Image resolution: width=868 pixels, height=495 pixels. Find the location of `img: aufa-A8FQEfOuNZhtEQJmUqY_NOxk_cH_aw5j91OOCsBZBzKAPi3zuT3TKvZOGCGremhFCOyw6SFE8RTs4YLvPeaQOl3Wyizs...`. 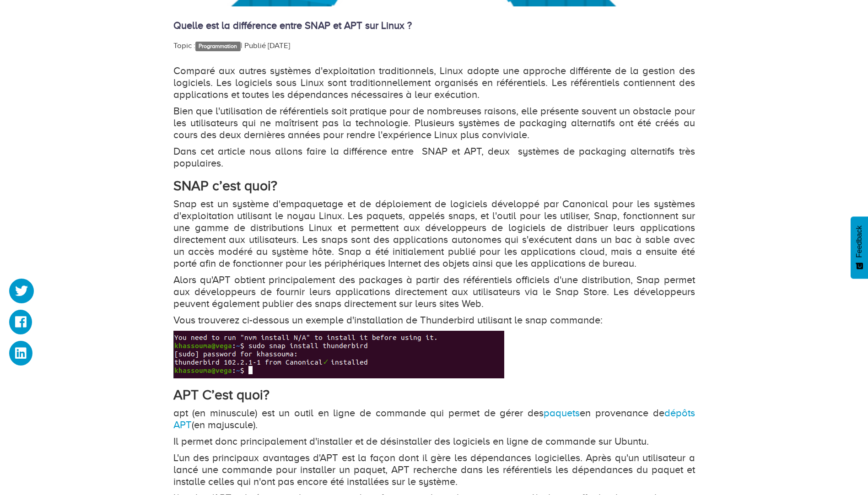

img: aufa-A8FQEfOuNZhtEQJmUqY_NOxk_cH_aw5j91OOCsBZBzKAPi3zuT3TKvZOGCGremhFCOyw6SFE8RTs4YLvPeaQOl3Wyizs... is located at coordinates (338, 355).